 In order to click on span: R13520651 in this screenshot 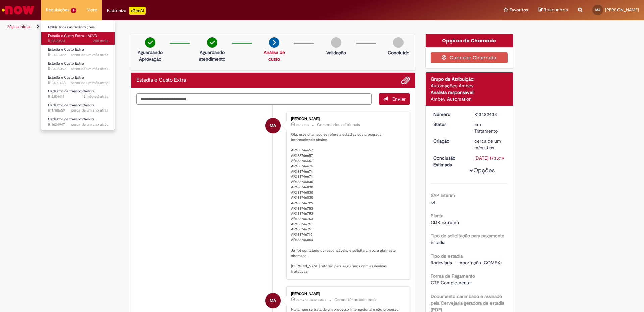, I will do `click(78, 41)`.